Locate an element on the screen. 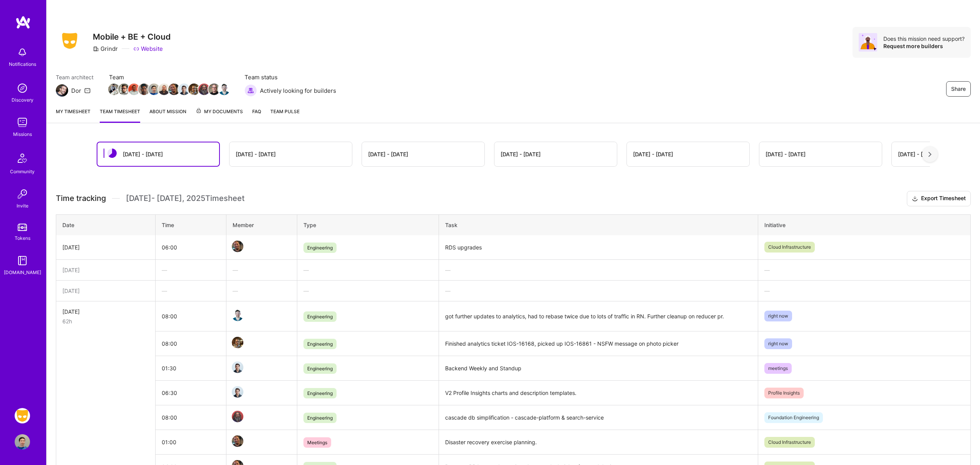 This screenshot has height=465, width=980. i: icon Download is located at coordinates (915, 199).